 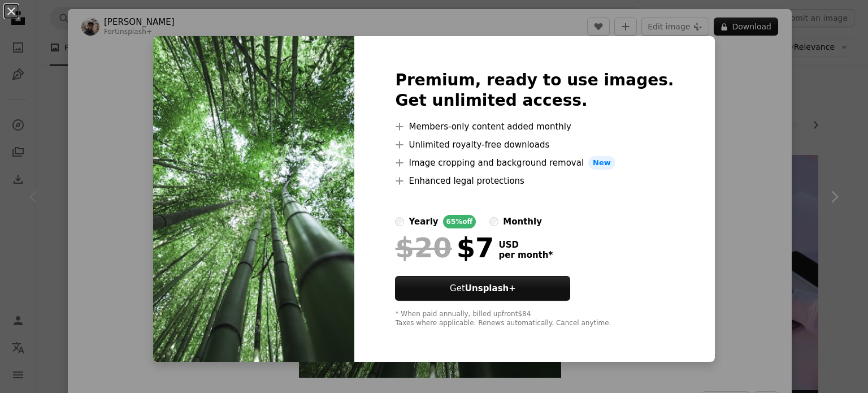 What do you see at coordinates (534, 162) in the screenshot?
I see `li: Image cropping and background removal` at bounding box center [534, 162].